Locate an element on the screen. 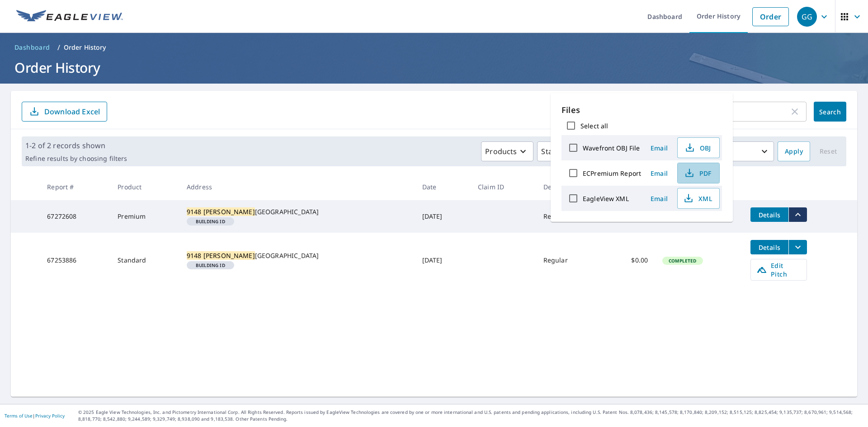  nav: breadcrumb is located at coordinates (434, 47).